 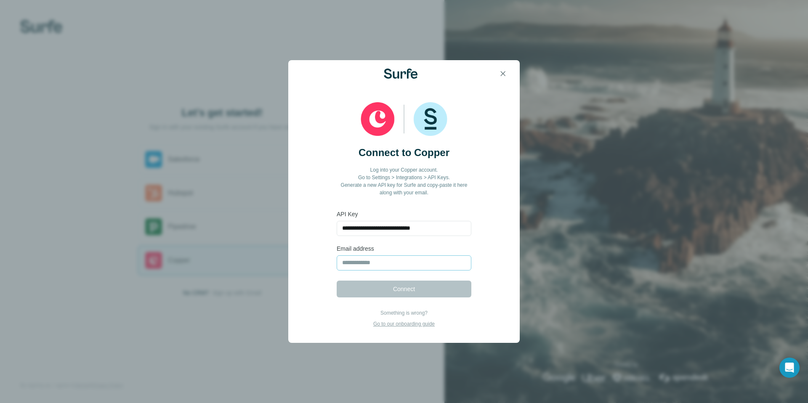 What do you see at coordinates (404, 181) in the screenshot?
I see `p: Log into your Copper account. Go to Settings > Integrations > API Keys. Generate a new API key fo...` at bounding box center [404, 181].